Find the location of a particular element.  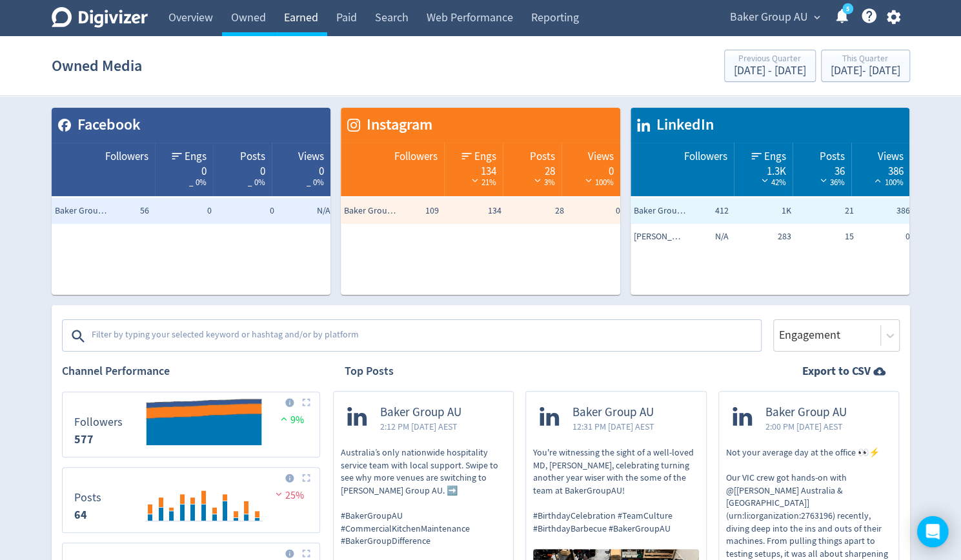

span: expand_more is located at coordinates (817, 18).